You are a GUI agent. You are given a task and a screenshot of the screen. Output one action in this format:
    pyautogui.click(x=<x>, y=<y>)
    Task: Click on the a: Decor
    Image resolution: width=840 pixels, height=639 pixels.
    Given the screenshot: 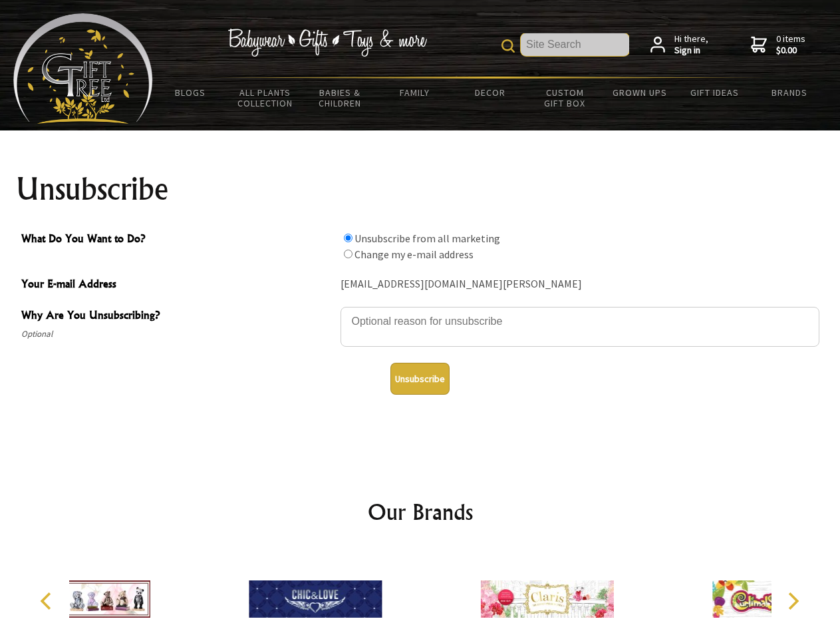 What is the action you would take?
    pyautogui.click(x=489, y=93)
    